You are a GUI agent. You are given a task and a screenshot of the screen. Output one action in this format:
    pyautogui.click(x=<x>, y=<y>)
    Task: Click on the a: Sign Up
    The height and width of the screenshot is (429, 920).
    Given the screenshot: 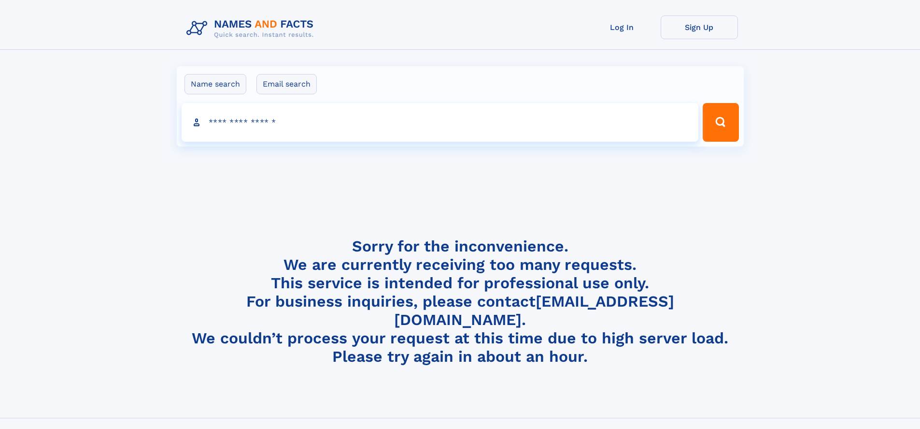 What is the action you would take?
    pyautogui.click(x=700, y=27)
    